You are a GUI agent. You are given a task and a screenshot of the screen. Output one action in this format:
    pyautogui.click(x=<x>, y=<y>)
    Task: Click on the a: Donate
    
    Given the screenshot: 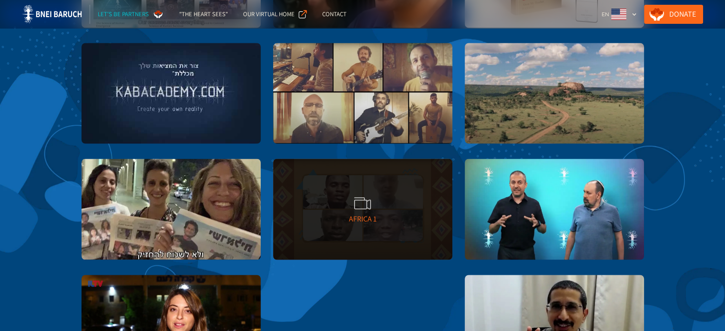 What is the action you would take?
    pyautogui.click(x=673, y=14)
    